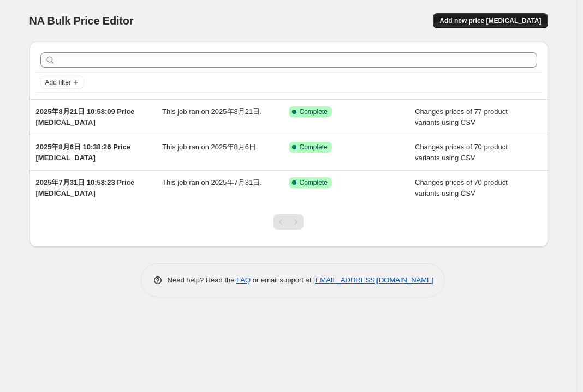 Image resolution: width=583 pixels, height=392 pixels. I want to click on span: Need help? Read the, so click(202, 280).